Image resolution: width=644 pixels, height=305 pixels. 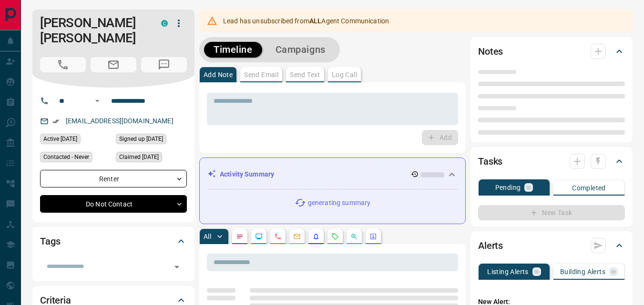 What do you see at coordinates (508, 272) in the screenshot?
I see `p: Listing Alerts` at bounding box center [508, 272].